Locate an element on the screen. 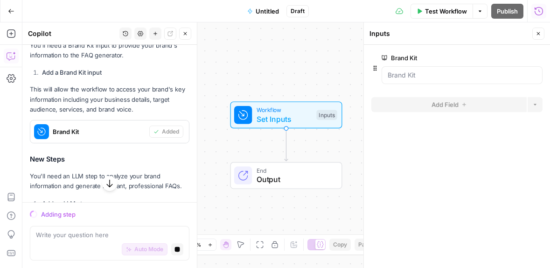  div: Adding step is located at coordinates (115, 214).